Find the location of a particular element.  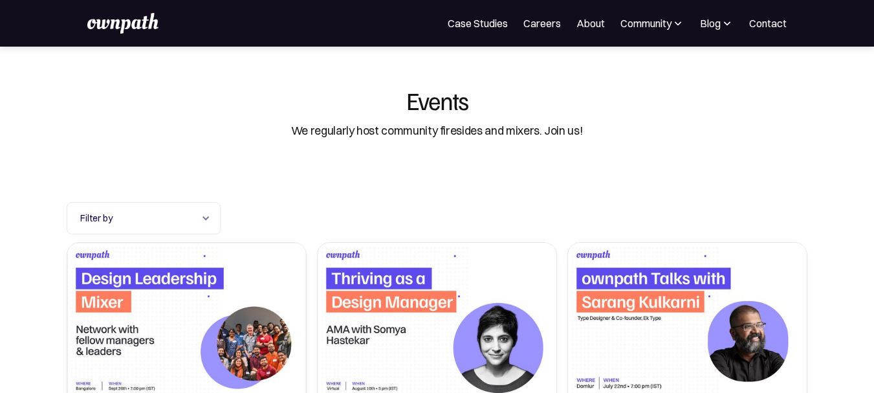

div: Events is located at coordinates (437, 100).